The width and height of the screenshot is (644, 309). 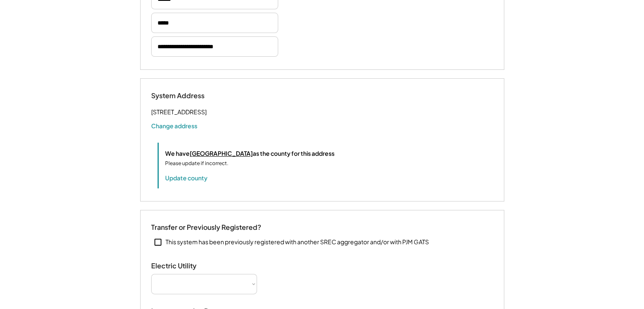 I want to click on button: Change address, so click(x=174, y=126).